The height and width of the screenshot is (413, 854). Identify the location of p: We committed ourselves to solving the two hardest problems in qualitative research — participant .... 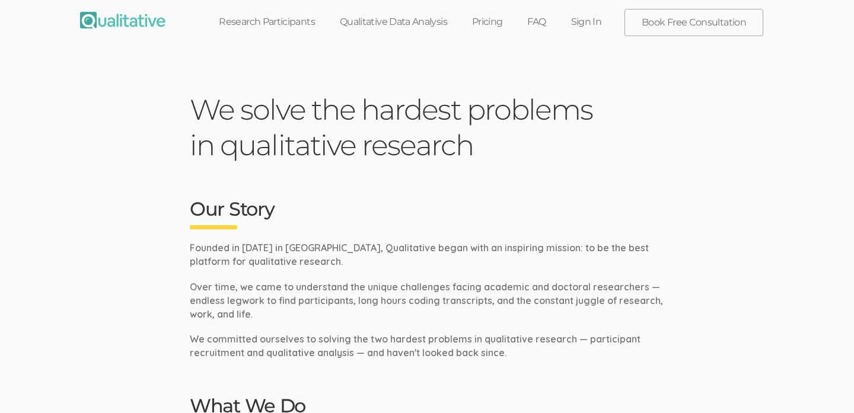
(427, 346).